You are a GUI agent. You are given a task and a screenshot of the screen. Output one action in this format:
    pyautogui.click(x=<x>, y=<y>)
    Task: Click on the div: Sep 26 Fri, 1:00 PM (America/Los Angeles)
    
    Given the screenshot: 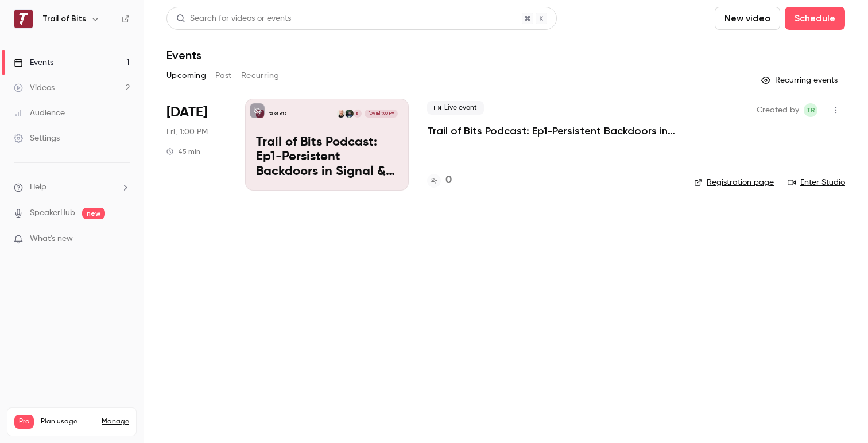 What is the action you would take?
    pyautogui.click(x=196, y=144)
    